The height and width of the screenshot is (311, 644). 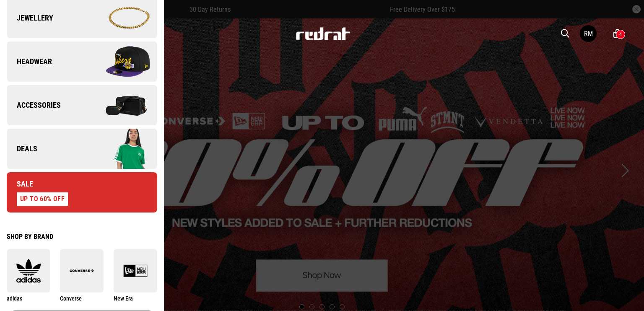 What do you see at coordinates (71, 298) in the screenshot?
I see `span: Converse` at bounding box center [71, 298].